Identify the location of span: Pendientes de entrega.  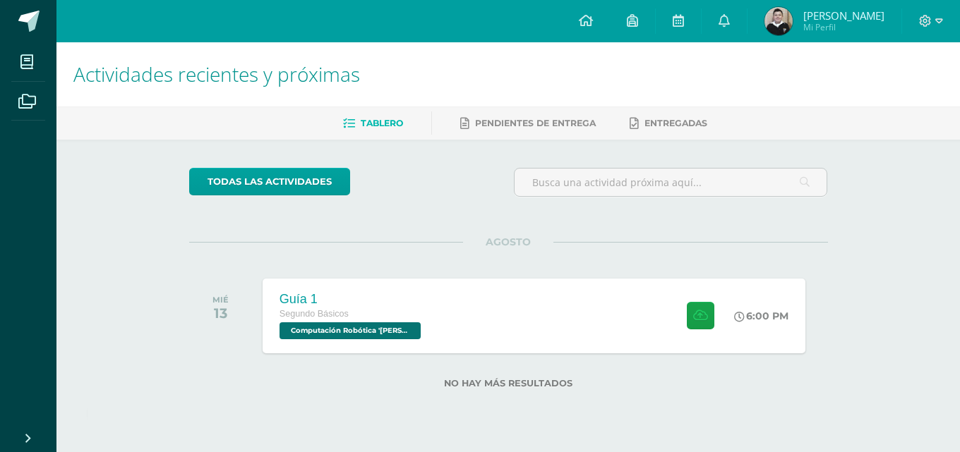
(535, 123).